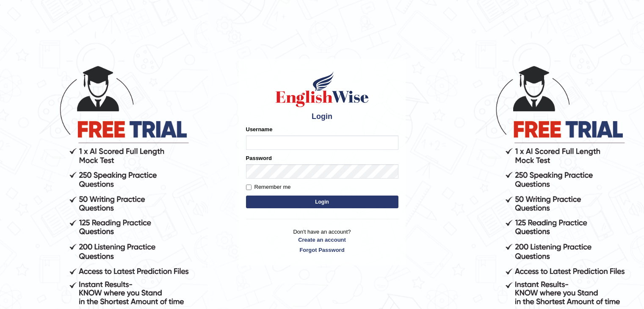  Describe the element at coordinates (322, 116) in the screenshot. I see `h4: Login` at that location.